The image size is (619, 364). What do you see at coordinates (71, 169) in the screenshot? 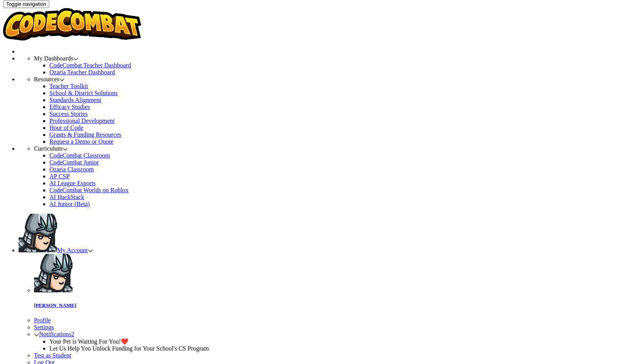
I see `a: Ozaria Classroom` at bounding box center [71, 169].